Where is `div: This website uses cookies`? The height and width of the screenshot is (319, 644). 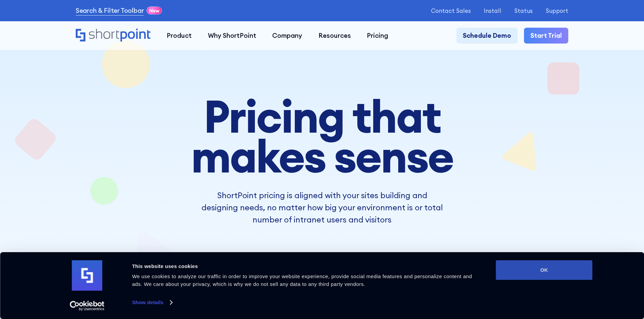 div: This website uses cookies is located at coordinates (307, 267).